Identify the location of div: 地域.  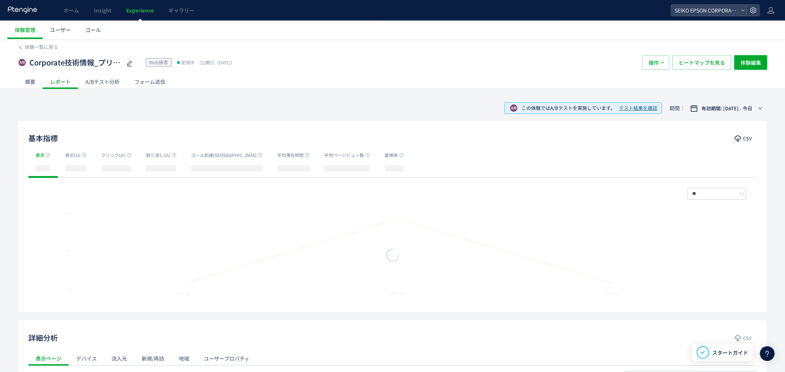
(184, 359).